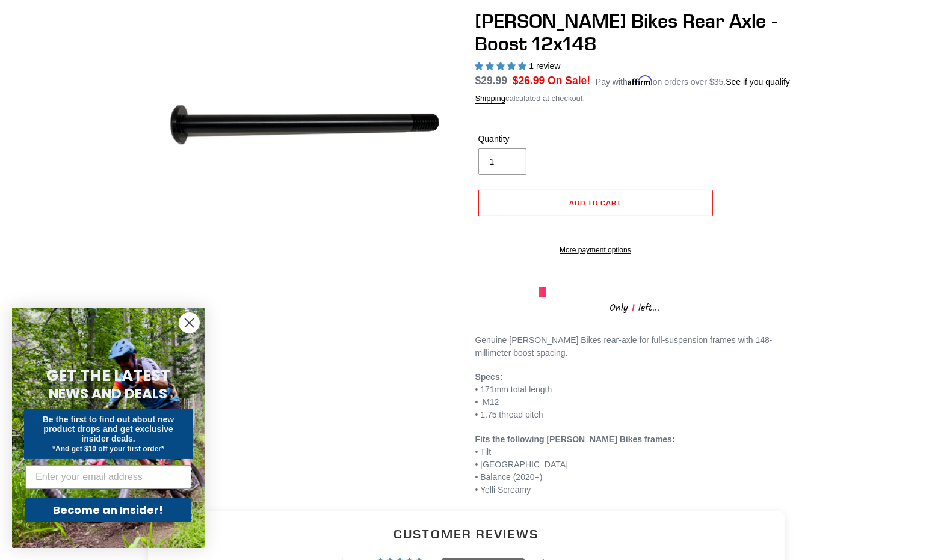 This screenshot has width=932, height=560. I want to click on span: $26.99, so click(529, 81).